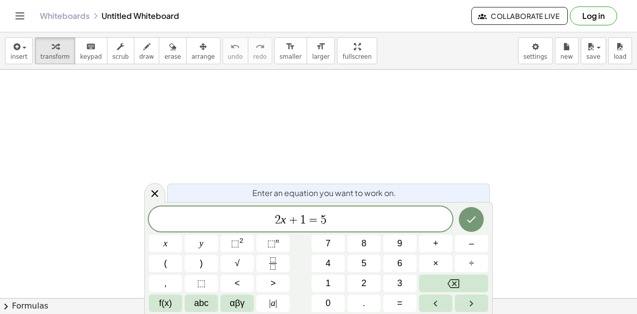 The height and width of the screenshot is (314, 637). I want to click on span: larger, so click(320, 57).